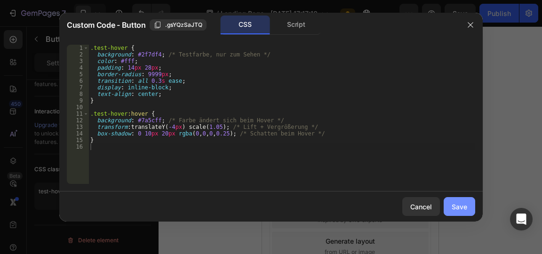 The height and width of the screenshot is (254, 542). I want to click on p: Get Started, so click(88, 112).